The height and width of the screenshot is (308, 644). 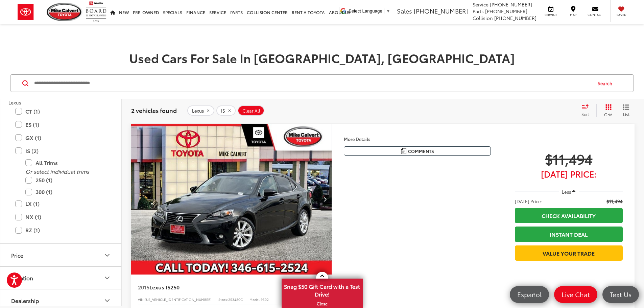 I want to click on label: RZ (1), so click(x=61, y=230).